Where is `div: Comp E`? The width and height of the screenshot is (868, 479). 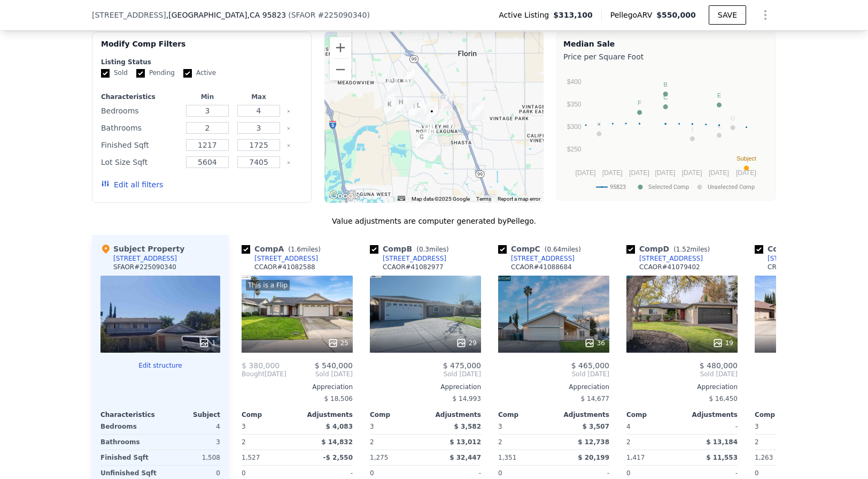 div: Comp E is located at coordinates (799, 248).